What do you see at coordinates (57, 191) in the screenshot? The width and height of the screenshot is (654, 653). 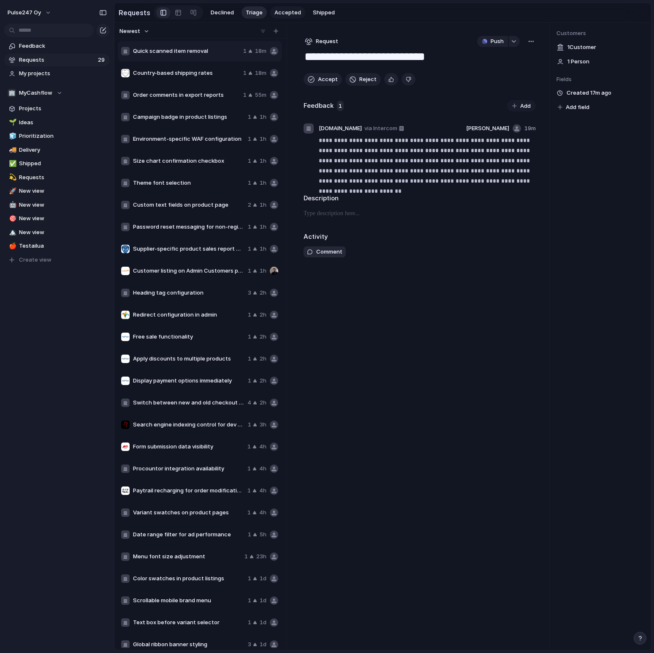 I see `a: 🚀New view` at bounding box center [57, 191].